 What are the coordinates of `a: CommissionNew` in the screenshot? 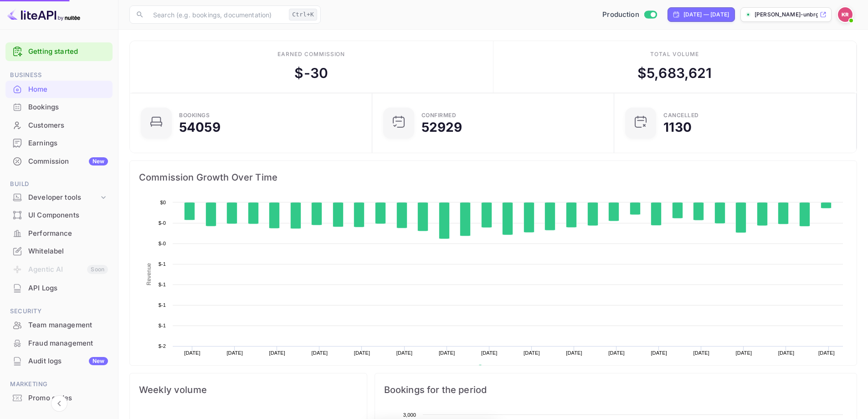 It's located at (59, 161).